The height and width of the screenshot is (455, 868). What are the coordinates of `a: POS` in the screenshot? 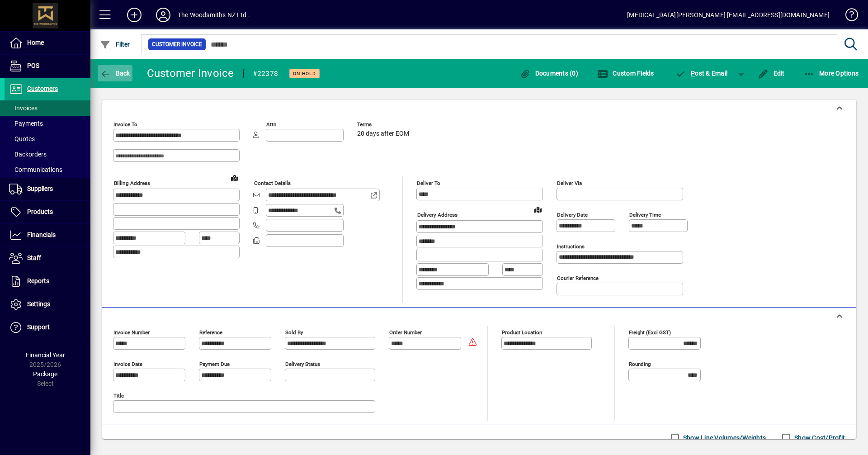 It's located at (48, 66).